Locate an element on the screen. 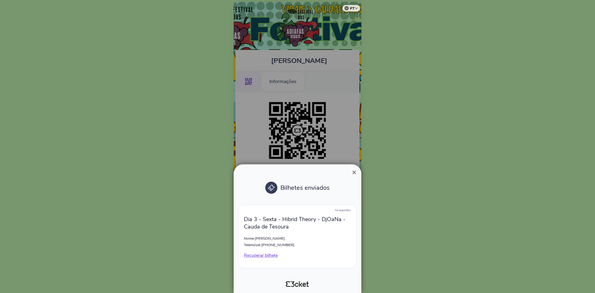  p: Nome: is located at coordinates (298, 238).